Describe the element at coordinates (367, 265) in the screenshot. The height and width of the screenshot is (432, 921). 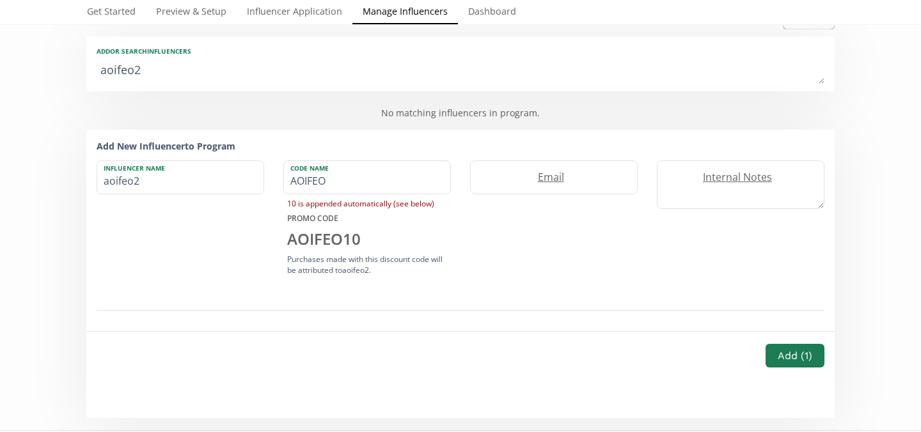
I see `div: Purchases made with this discount code will be attributed to aoifeo2 .` at that location.